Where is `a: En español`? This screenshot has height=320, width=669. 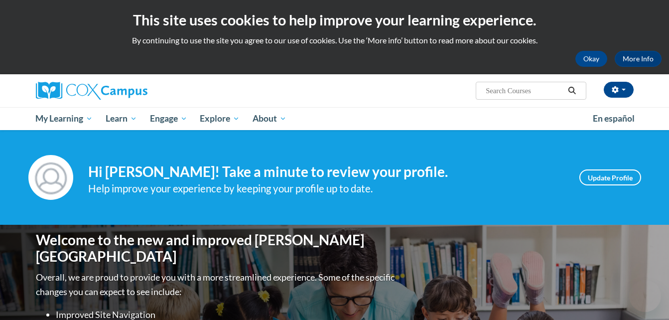 a: En español is located at coordinates (613, 118).